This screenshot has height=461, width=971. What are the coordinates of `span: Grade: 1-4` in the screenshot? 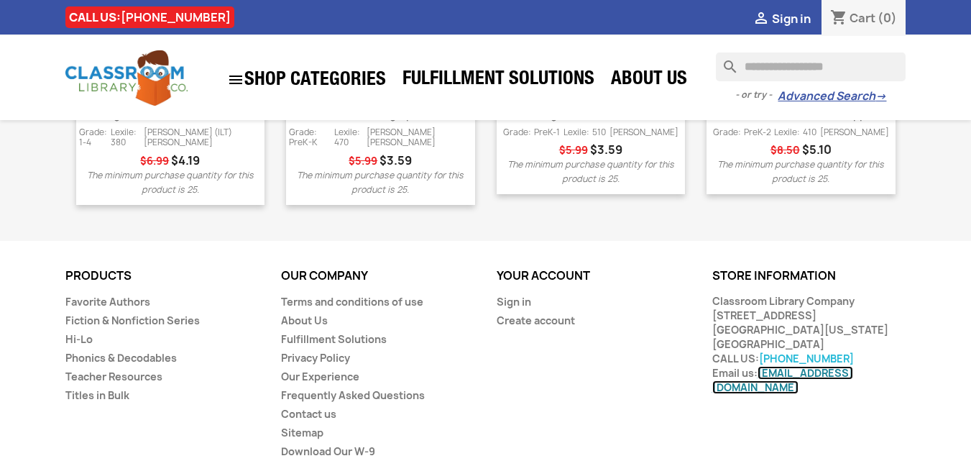 It's located at (95, 137).